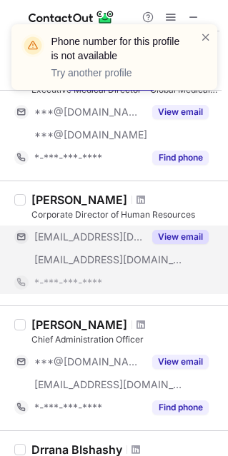 The height and width of the screenshot is (456, 228). Describe the element at coordinates (117, 49) in the screenshot. I see `header: Phone number for this profile is not available` at that location.